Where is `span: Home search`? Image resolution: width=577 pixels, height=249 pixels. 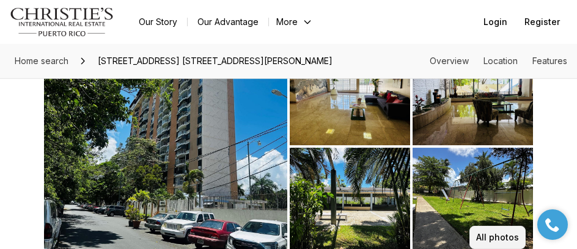 span: Home search is located at coordinates (42, 61).